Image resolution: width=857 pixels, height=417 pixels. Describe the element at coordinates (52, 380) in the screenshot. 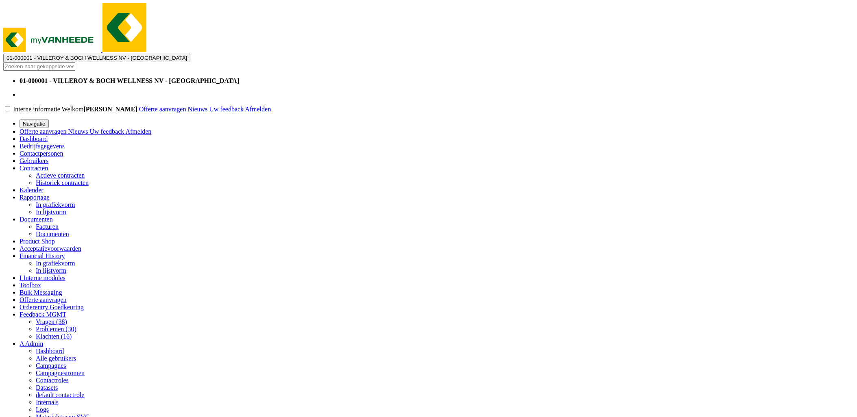

I see `a: Contactroles` at that location.